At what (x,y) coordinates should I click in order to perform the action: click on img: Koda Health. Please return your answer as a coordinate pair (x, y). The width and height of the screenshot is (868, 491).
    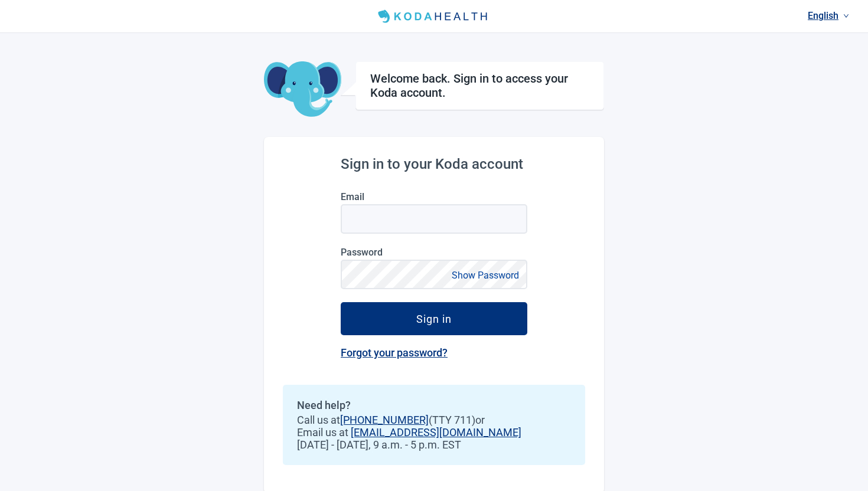
    Looking at the image, I should click on (434, 16).